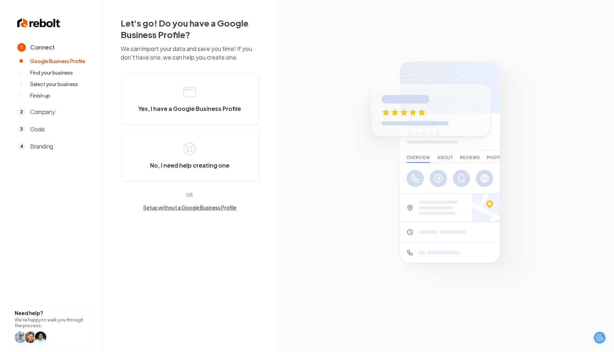 The height and width of the screenshot is (352, 614). I want to click on span: 2, so click(22, 112).